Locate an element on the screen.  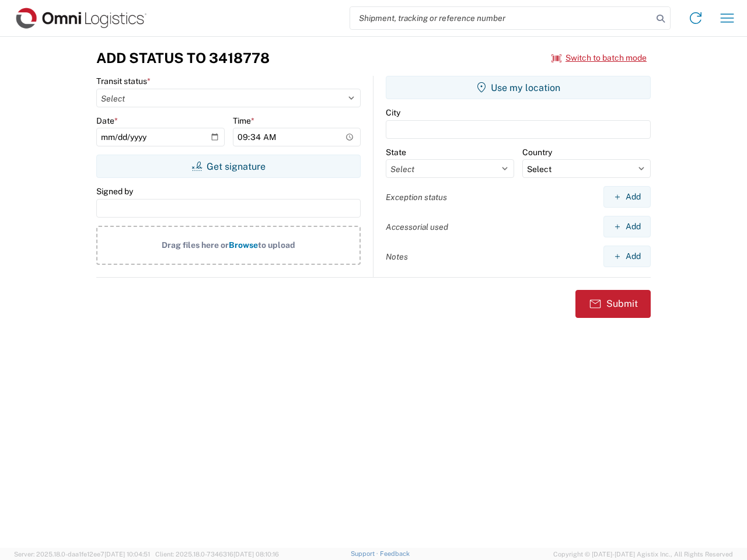
span: Browse is located at coordinates (243, 245).